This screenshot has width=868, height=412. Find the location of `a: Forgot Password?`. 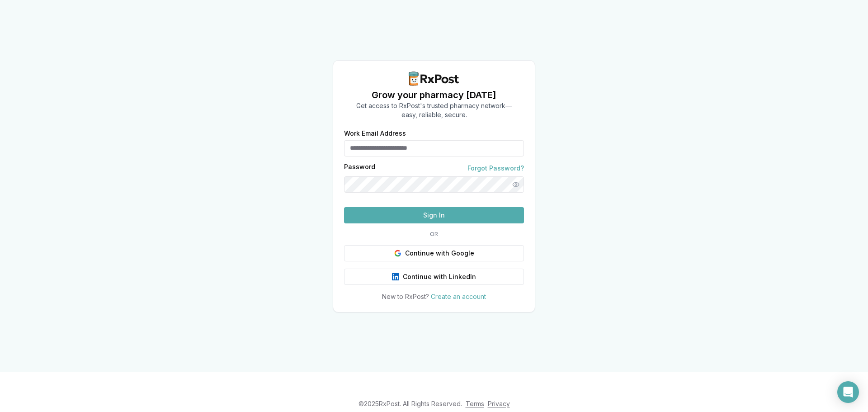

a: Forgot Password? is located at coordinates (495, 168).